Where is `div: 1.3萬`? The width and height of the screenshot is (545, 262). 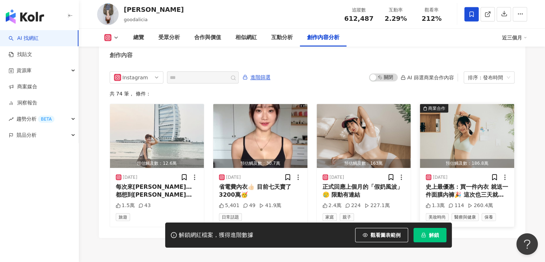 div: 1.3萬 is located at coordinates (435, 205).